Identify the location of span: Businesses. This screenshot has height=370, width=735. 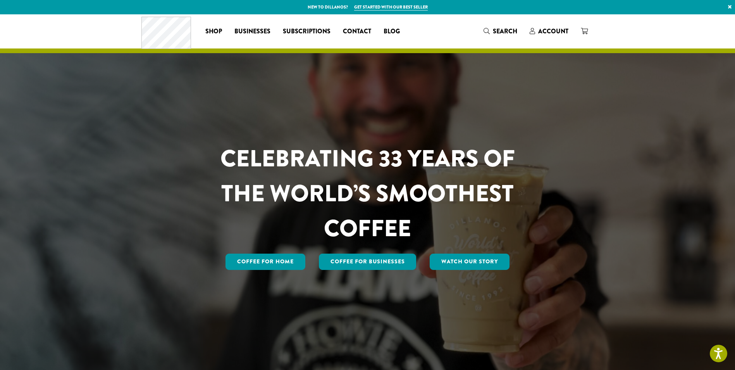
(252, 31).